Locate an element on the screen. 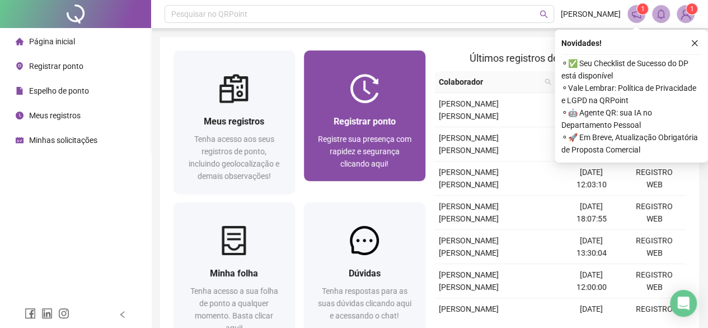 This screenshot has width=708, height=328. span: Últimos registros de ponto sincronizados is located at coordinates (560, 58).